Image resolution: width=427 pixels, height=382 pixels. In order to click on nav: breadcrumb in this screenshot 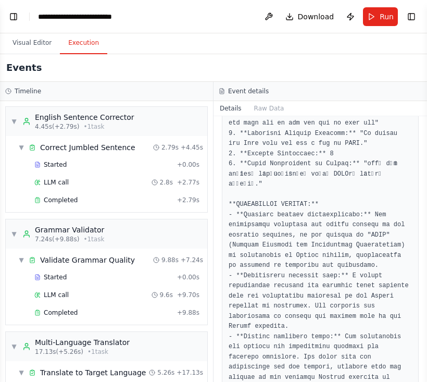, I will do `click(89, 17)`.